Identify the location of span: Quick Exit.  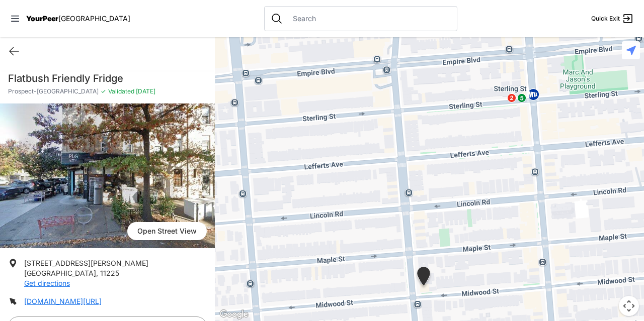
(605, 19).